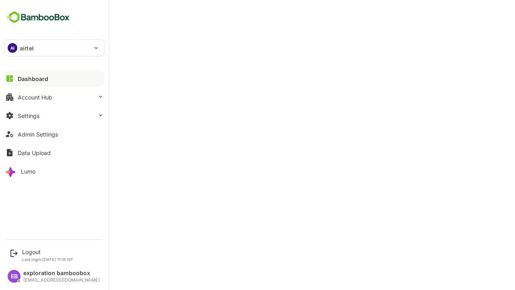  Describe the element at coordinates (34, 153) in the screenshot. I see `div: Data Upload` at that location.